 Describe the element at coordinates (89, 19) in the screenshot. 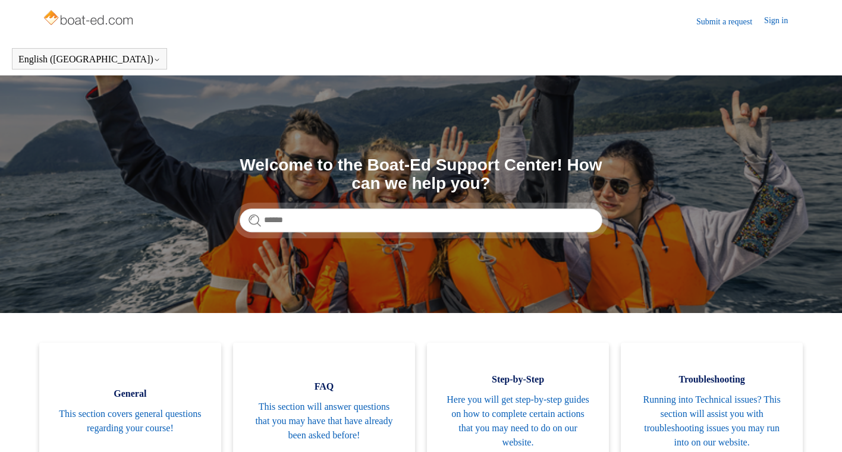

I see `img: Boat-Ed Help Center home page` at that location.